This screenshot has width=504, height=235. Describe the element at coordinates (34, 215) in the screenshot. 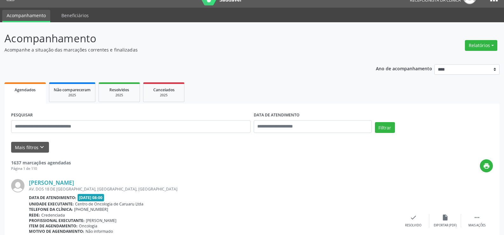

I see `b: Rede:` at that location.